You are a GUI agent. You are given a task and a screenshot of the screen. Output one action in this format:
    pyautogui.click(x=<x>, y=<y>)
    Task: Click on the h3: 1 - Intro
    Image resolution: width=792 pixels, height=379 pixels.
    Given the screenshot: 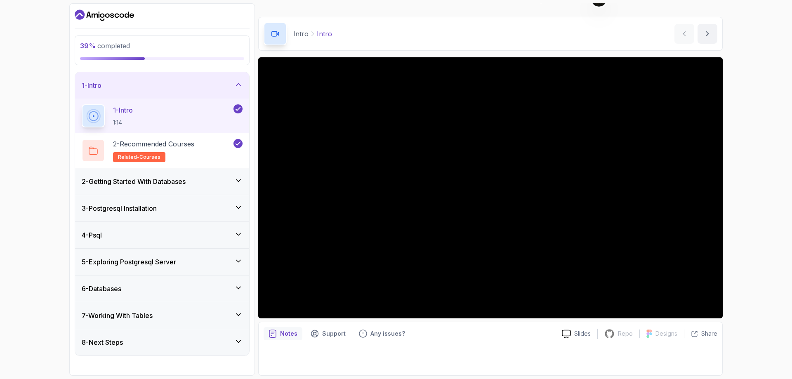 What is the action you would take?
    pyautogui.click(x=92, y=85)
    